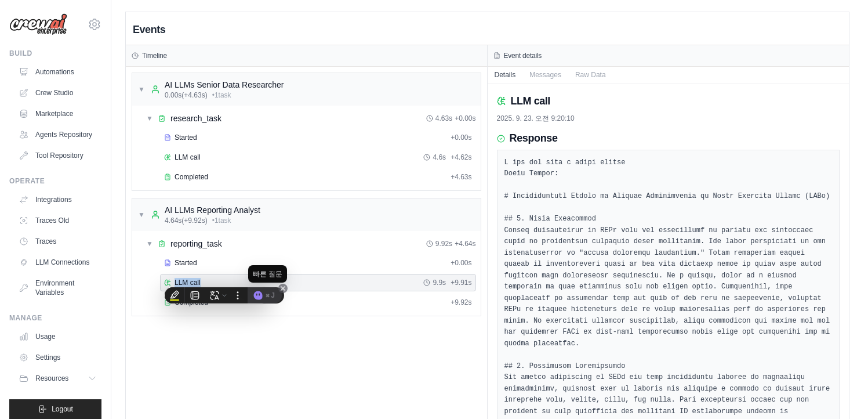 This screenshot has height=419, width=868. I want to click on span: 4.64s (+9.92s), so click(186, 221).